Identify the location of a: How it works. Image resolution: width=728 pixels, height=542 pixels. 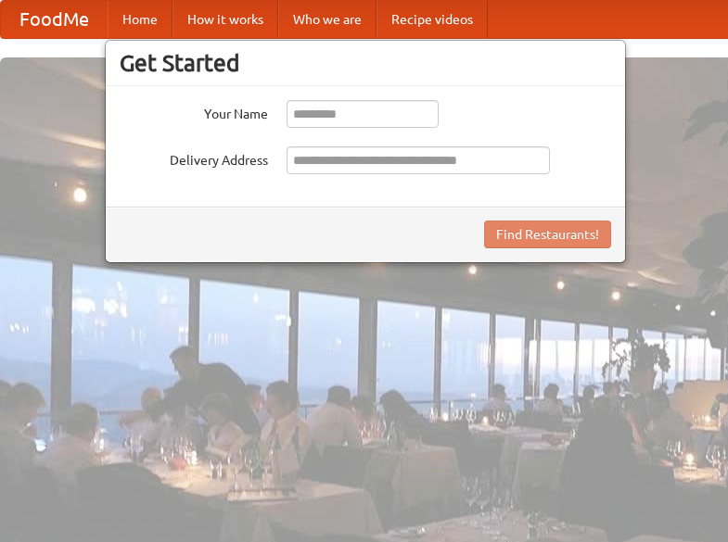
(225, 19).